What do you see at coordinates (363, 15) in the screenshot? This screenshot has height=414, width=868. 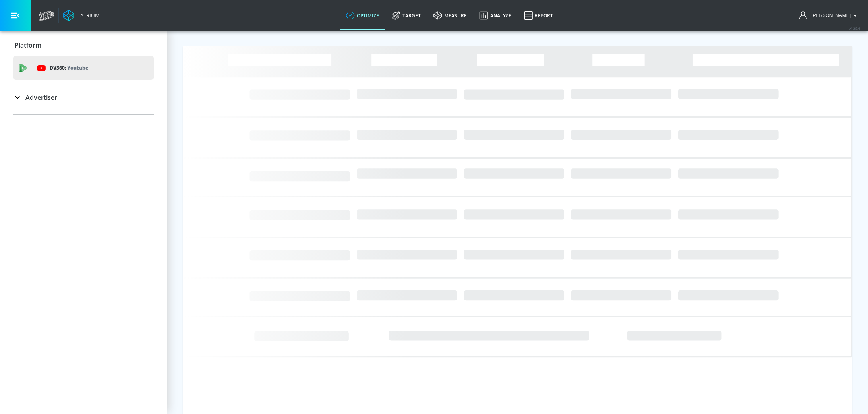 I see `a: optimize` at bounding box center [363, 15].